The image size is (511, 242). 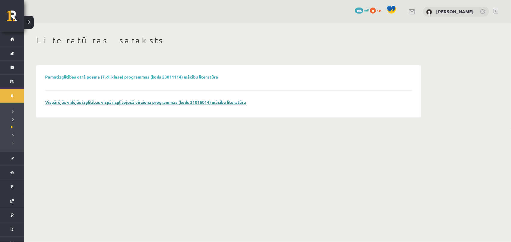 I want to click on a: Vispārējās vidējās izglītības vispārizglītojošā virziena programmas (kods 31016014) mācību litera..., so click(x=146, y=102).